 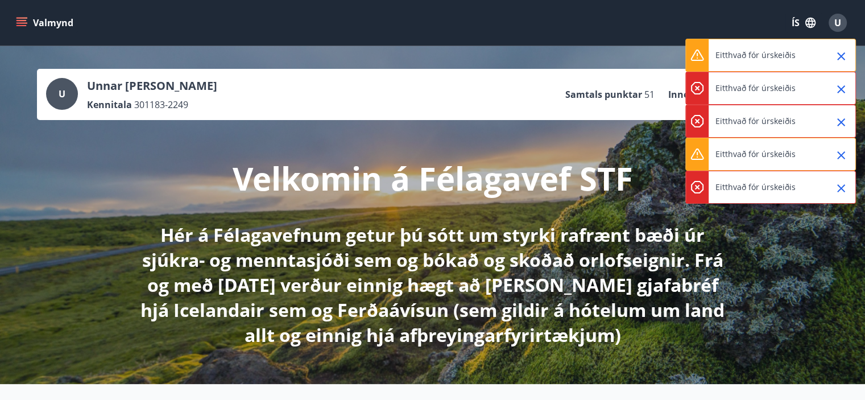 I want to click on p: Inneign :, so click(x=687, y=94).